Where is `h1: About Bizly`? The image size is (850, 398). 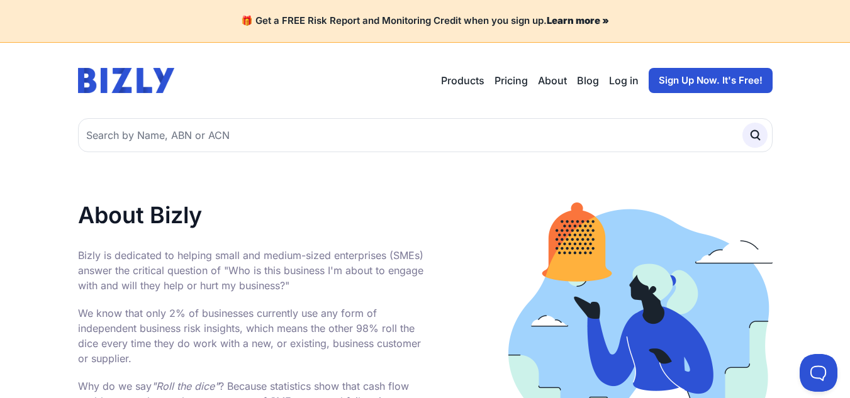
h1: About Bizly is located at coordinates (252, 215).